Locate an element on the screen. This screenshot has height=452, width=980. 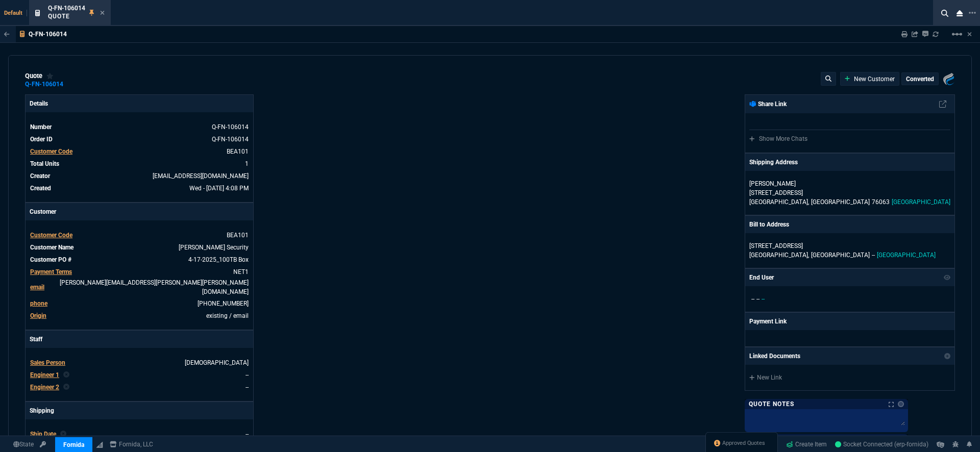
p: Quote is located at coordinates (66, 17).